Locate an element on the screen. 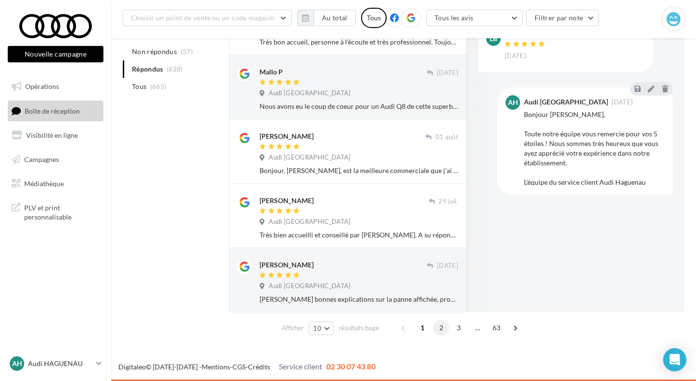 This screenshot has width=696, height=381. div: Tous is located at coordinates (374, 18).